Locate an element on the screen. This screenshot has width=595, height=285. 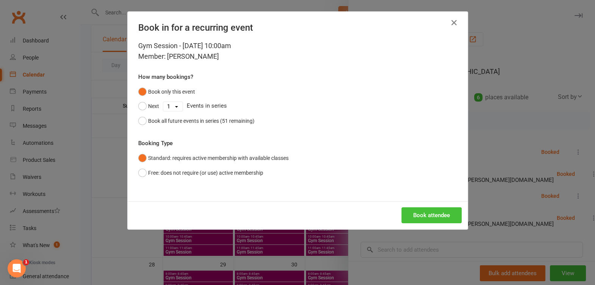
button: Book attendee is located at coordinates (432, 215).